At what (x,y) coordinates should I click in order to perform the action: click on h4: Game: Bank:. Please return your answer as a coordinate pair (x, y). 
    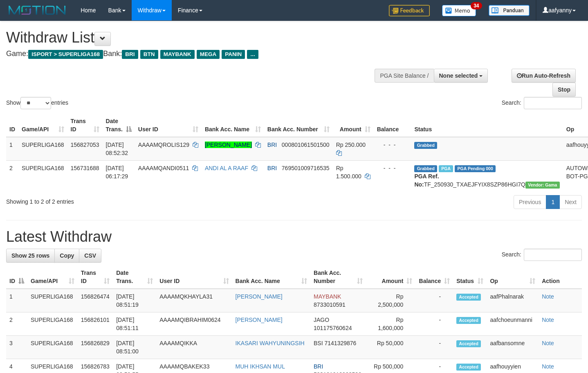
    Looking at the image, I should click on (195, 54).